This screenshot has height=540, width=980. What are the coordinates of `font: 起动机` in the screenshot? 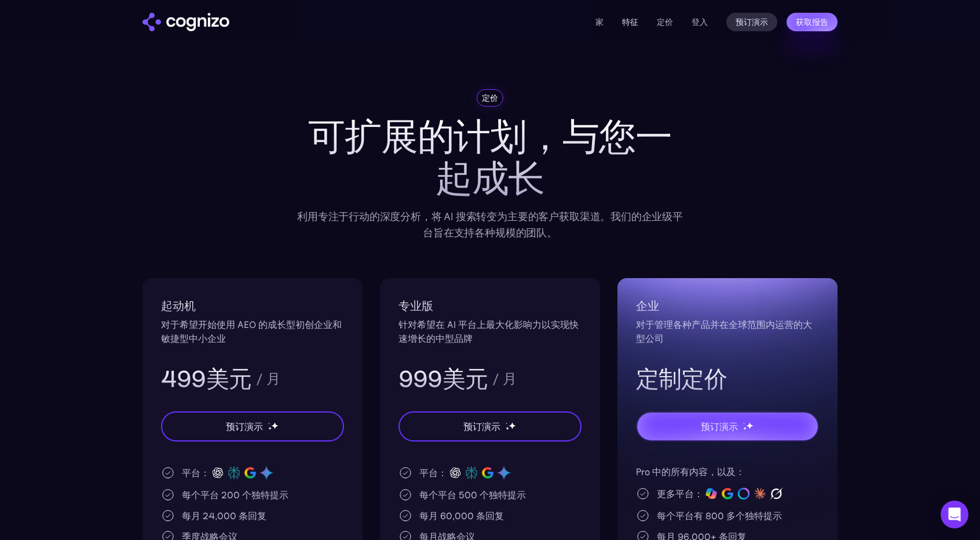 It's located at (178, 306).